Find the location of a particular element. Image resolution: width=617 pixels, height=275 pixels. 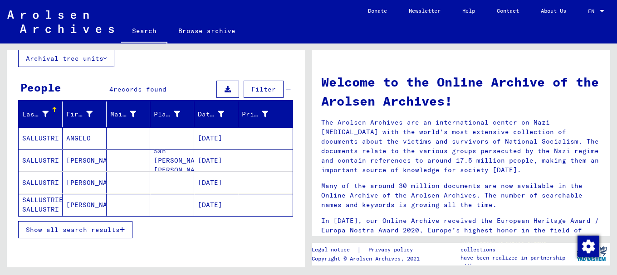

a: Privacy policy is located at coordinates (392, 250).